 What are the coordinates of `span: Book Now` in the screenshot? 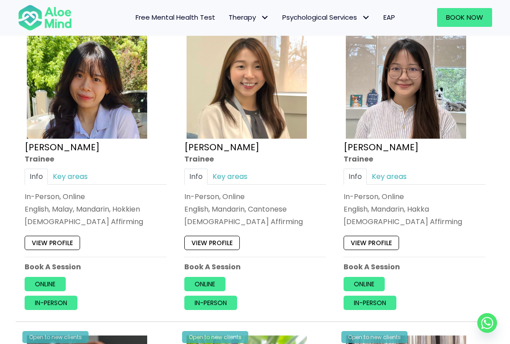 It's located at (465, 17).